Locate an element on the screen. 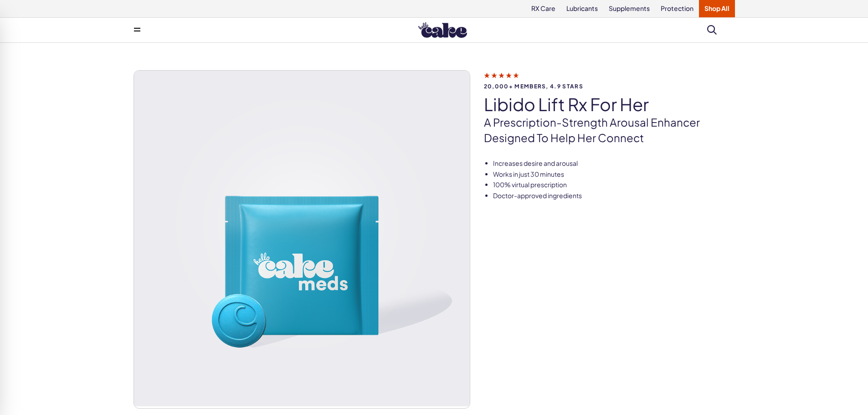 This screenshot has height=415, width=868. li: 100% virtual prescription is located at coordinates (614, 185).